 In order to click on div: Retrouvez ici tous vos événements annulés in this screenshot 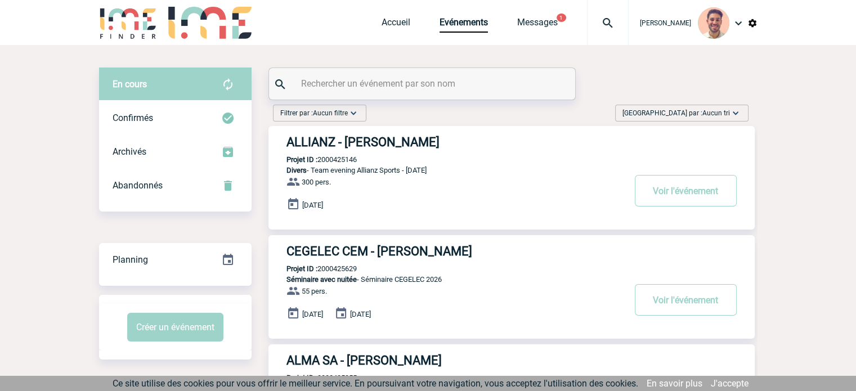, I will do `click(175, 186)`.